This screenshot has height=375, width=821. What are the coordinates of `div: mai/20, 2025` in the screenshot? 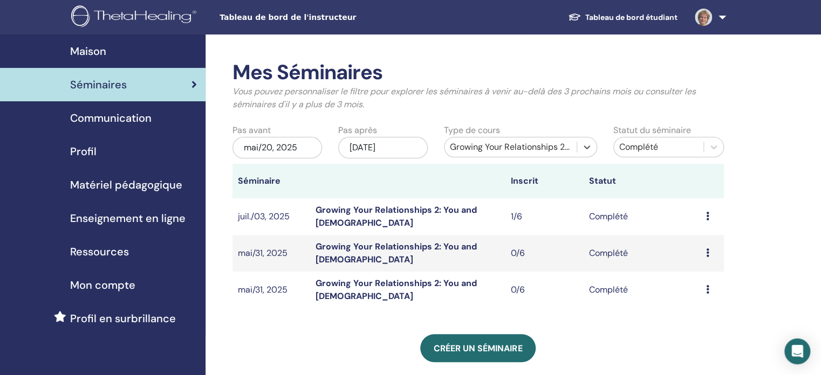 It's located at (277, 148).